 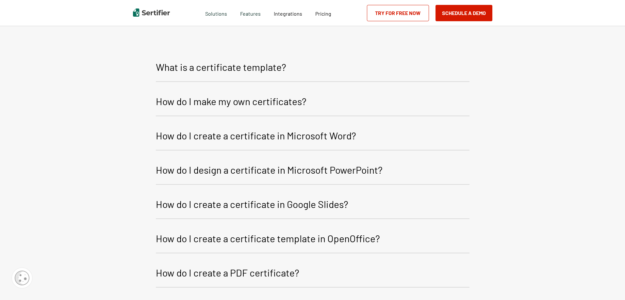 What do you see at coordinates (151, 12) in the screenshot?
I see `img: Sertifier | Digital Credentialing Platform` at bounding box center [151, 12].